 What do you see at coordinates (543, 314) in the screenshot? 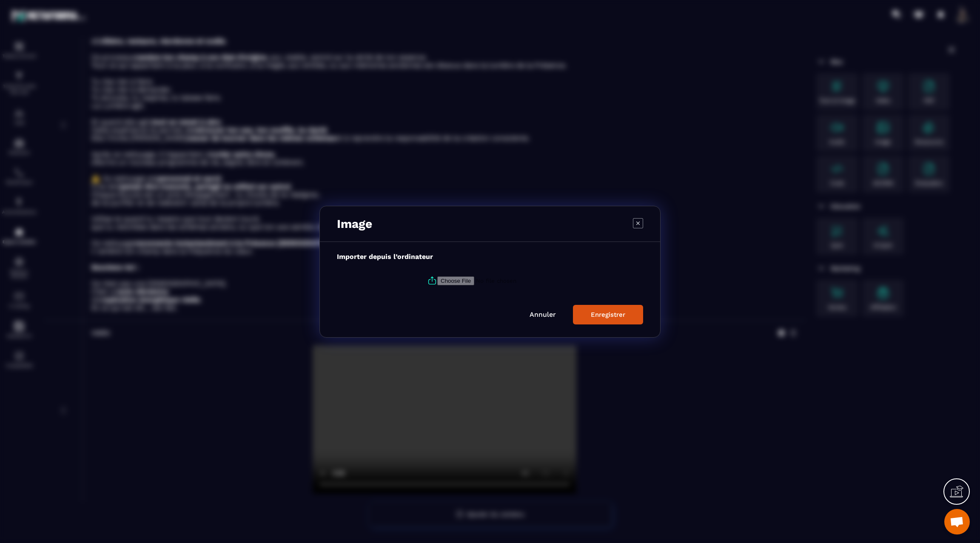
I see `a: Annuler` at bounding box center [543, 314].